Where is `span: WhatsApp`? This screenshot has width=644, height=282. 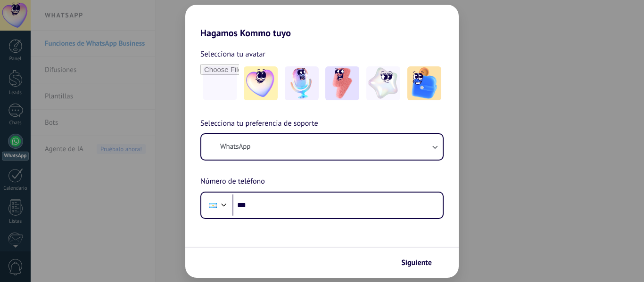
span: WhatsApp is located at coordinates (235, 147).